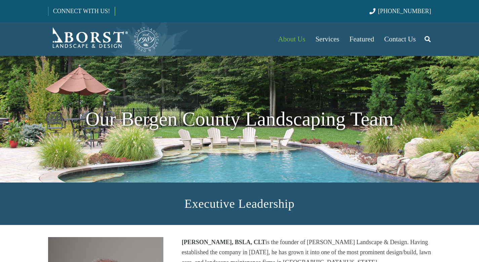  What do you see at coordinates (292, 39) in the screenshot?
I see `a: About Us` at bounding box center [292, 39].